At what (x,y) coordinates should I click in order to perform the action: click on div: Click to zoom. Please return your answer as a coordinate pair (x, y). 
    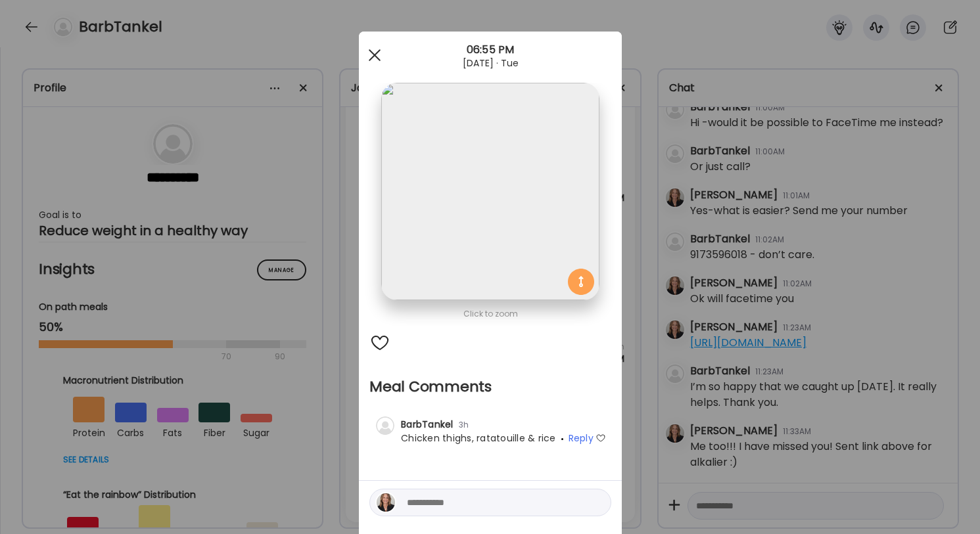
    Looking at the image, I should click on (490, 314).